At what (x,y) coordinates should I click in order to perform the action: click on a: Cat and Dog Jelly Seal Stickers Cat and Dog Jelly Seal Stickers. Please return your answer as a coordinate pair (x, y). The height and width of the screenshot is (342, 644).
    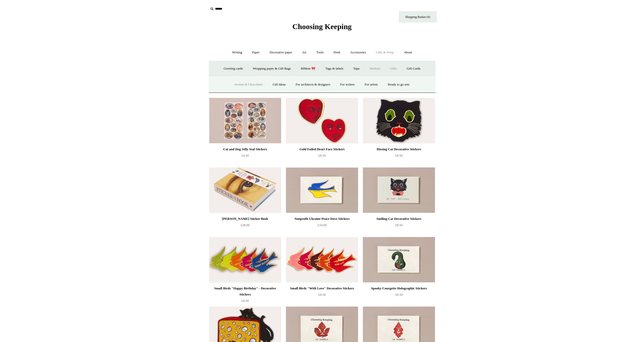
    Looking at the image, I should click on (245, 121).